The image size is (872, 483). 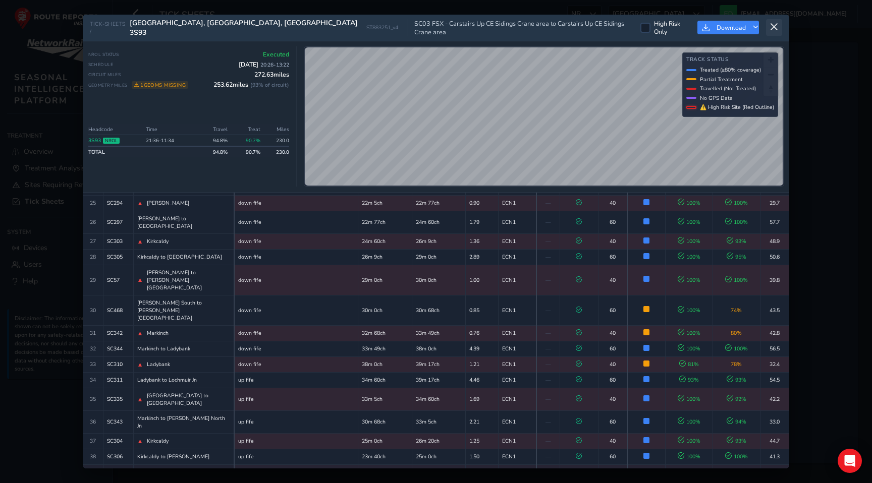 What do you see at coordinates (721, 79) in the screenshot?
I see `span: Partial Treatment` at bounding box center [721, 79].